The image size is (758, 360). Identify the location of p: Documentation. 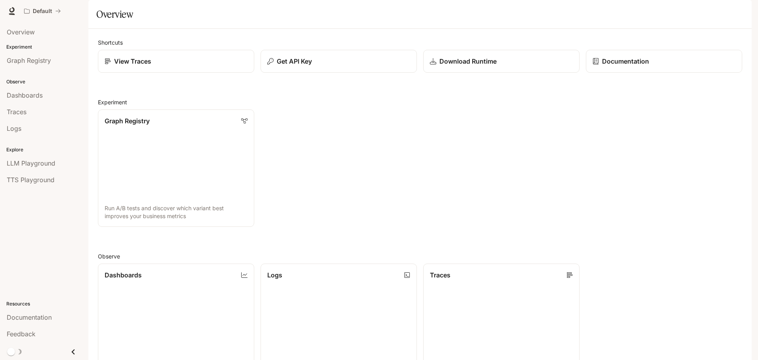
(625, 61).